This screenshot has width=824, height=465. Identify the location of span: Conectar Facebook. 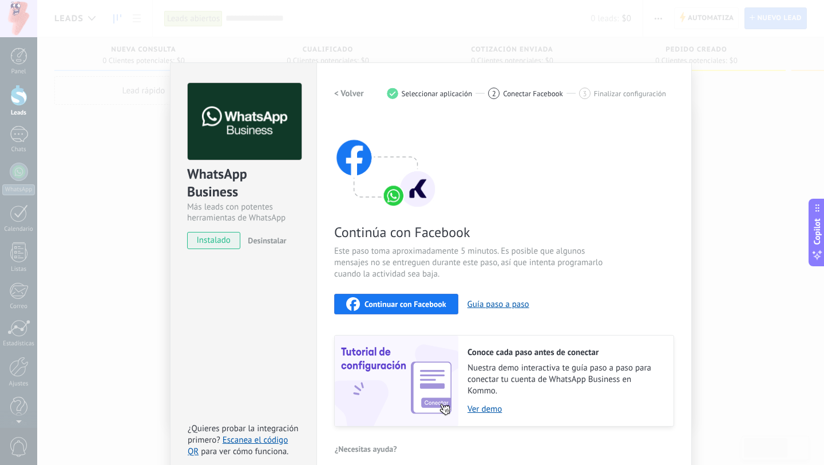
(533, 93).